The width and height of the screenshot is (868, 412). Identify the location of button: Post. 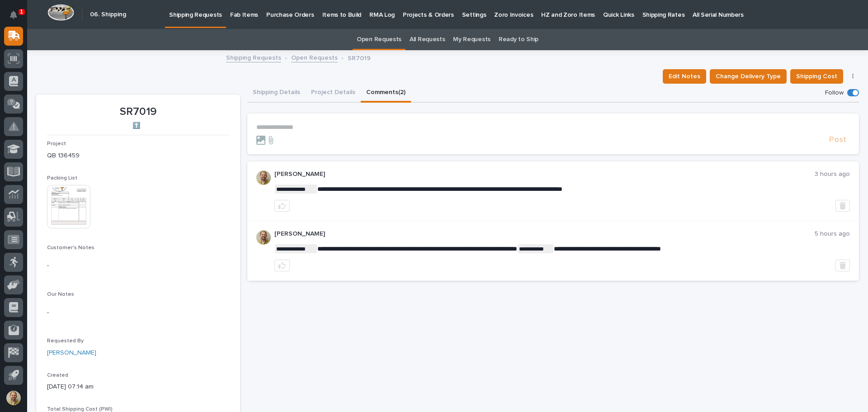
(838, 140).